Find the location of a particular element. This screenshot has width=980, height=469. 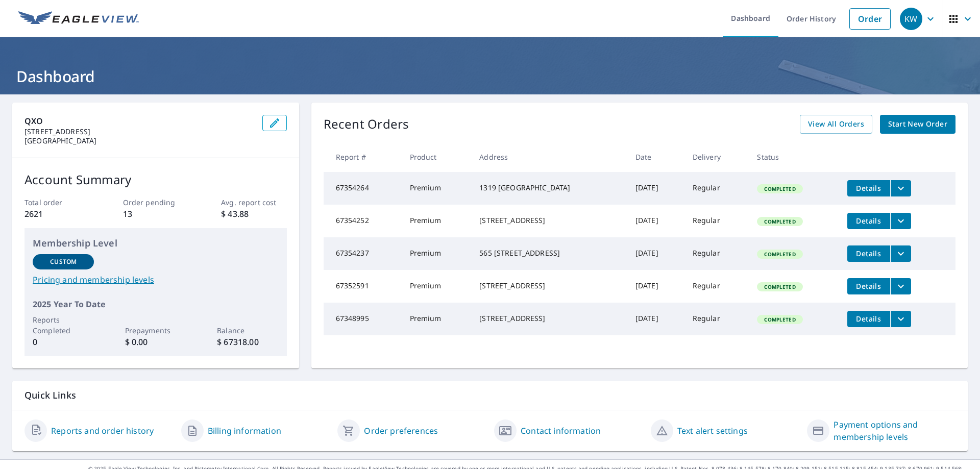

p: Quick Links is located at coordinates (490, 395).